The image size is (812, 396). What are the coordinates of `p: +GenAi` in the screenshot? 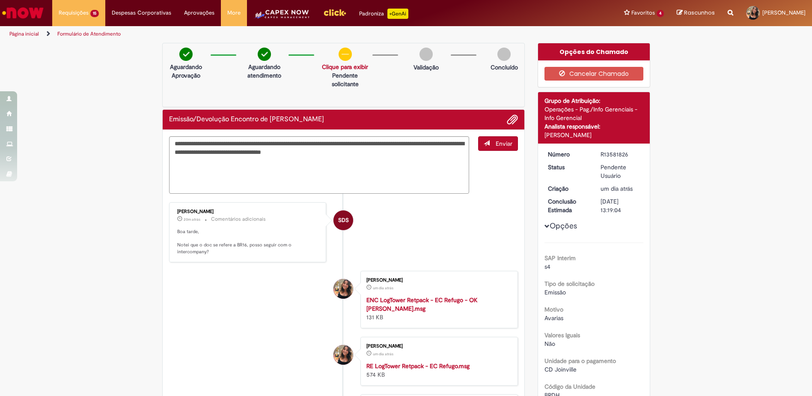 It's located at (398, 14).